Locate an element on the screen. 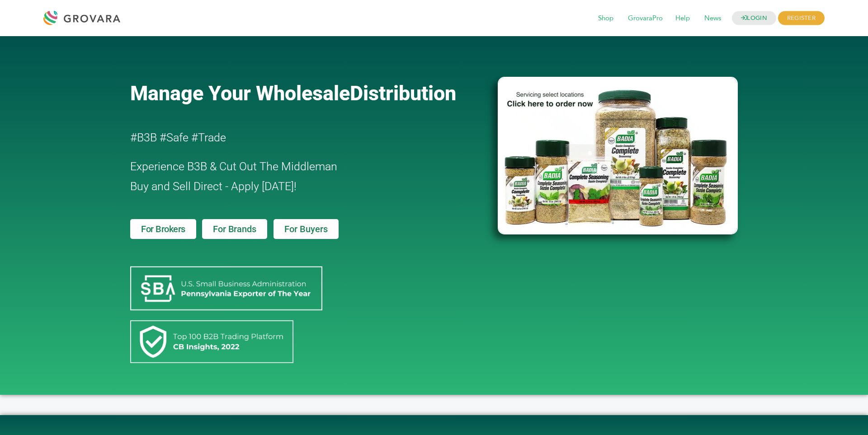  span: For Buyers is located at coordinates (306, 229).